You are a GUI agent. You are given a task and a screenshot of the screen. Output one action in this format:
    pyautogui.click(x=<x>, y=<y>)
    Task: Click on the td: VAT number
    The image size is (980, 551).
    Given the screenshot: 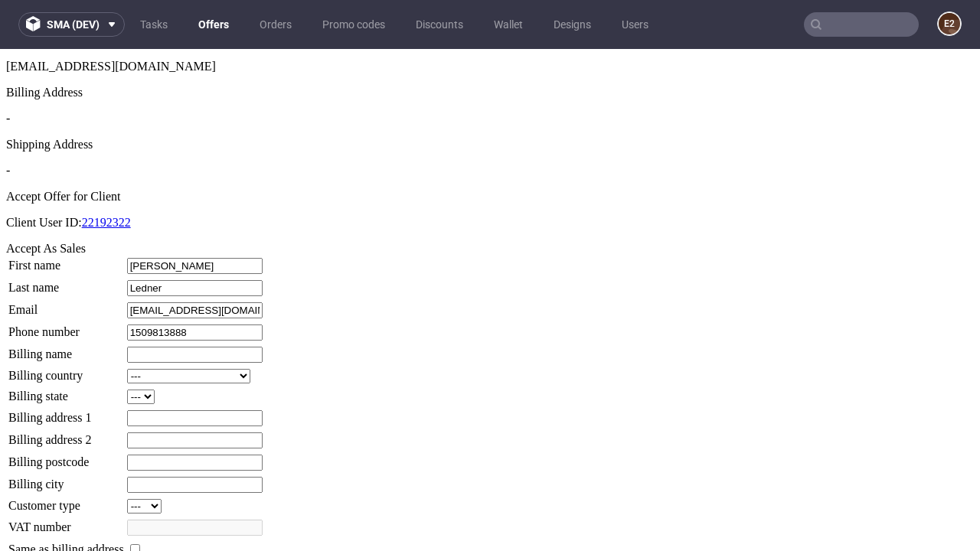 What is the action you would take?
    pyautogui.click(x=66, y=478)
    